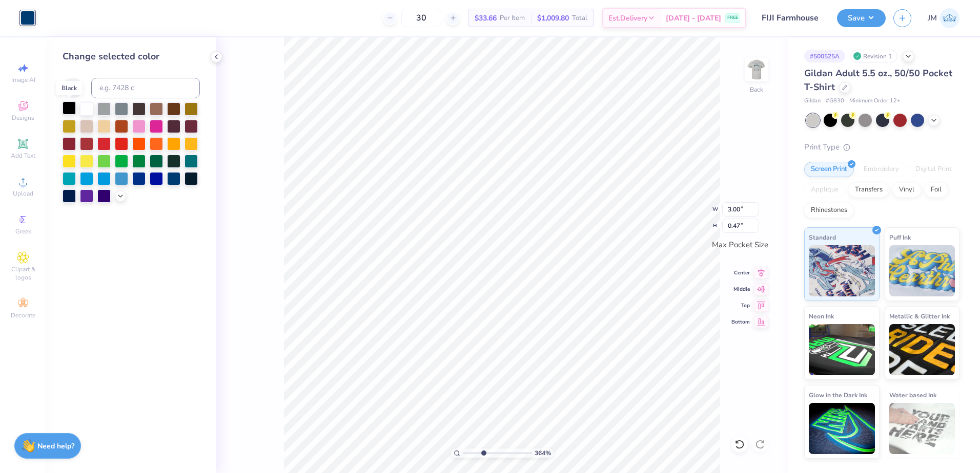 This screenshot has height=473, width=980. What do you see at coordinates (949, 18) in the screenshot?
I see `img: Joshua Malaki` at bounding box center [949, 18].